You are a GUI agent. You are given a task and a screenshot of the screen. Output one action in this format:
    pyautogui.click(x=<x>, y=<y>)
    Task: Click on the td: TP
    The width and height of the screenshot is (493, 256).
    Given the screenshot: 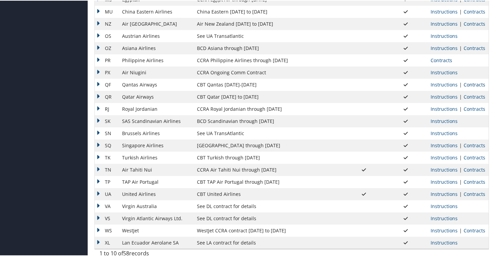 What is the action you would take?
    pyautogui.click(x=107, y=181)
    